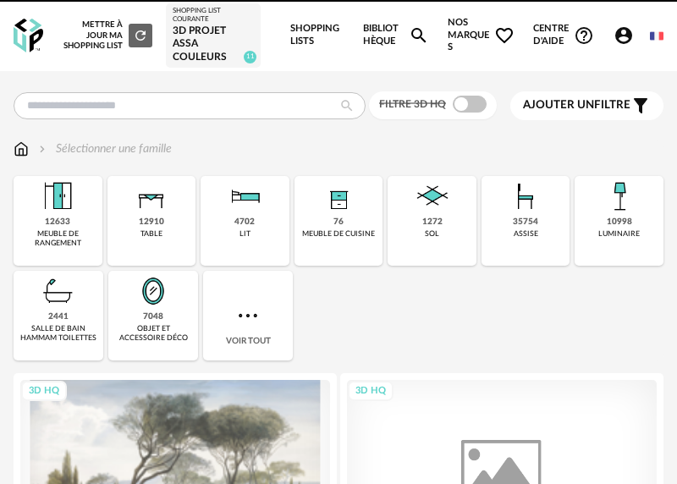 This screenshot has height=484, width=677. What do you see at coordinates (58, 316) in the screenshot?
I see `div: 2441` at bounding box center [58, 316].